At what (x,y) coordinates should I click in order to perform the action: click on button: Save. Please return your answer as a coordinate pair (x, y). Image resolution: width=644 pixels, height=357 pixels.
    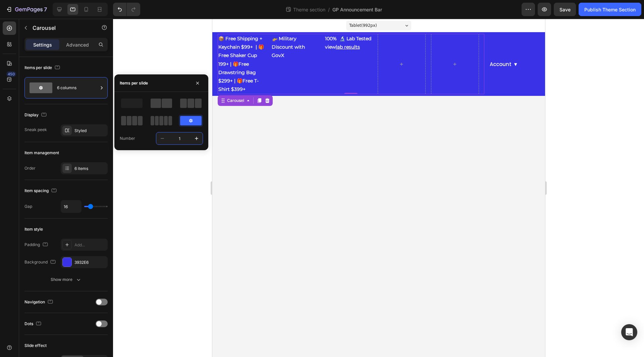
    Looking at the image, I should click on (564, 9).